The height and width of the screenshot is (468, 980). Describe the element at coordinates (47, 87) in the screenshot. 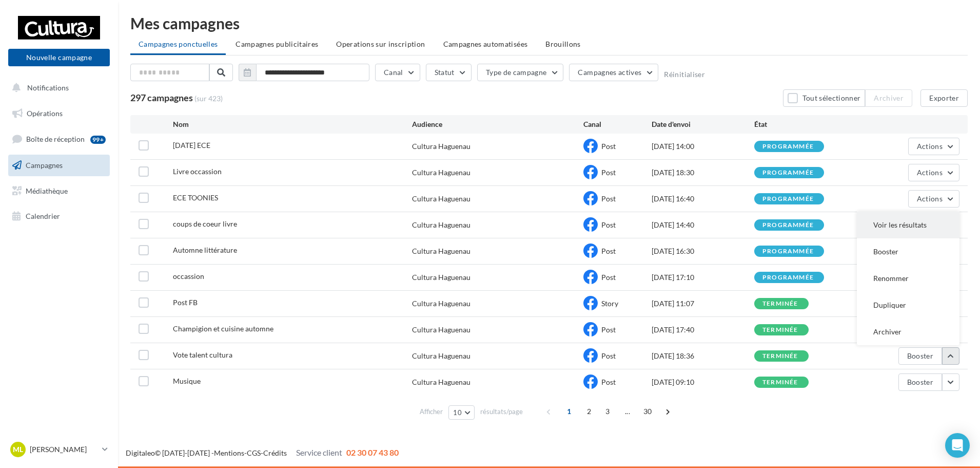

I see `span: Notifications` at that location.